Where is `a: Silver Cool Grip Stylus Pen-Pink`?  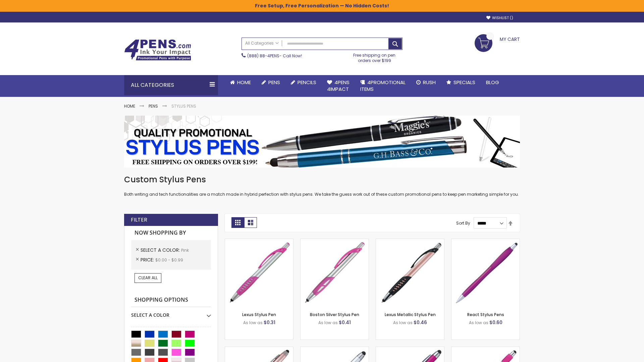 a: Silver Cool Grip Stylus Pen-Pink is located at coordinates (335, 349).